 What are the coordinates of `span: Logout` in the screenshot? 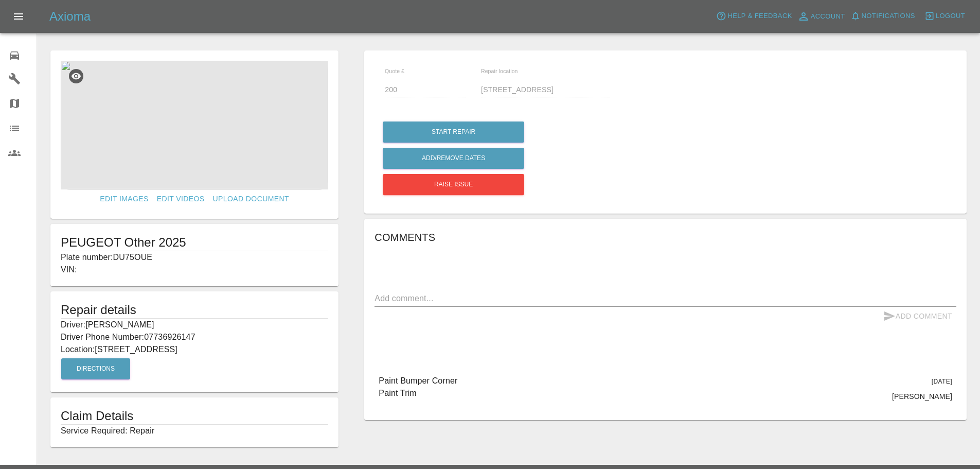 It's located at (950, 16).